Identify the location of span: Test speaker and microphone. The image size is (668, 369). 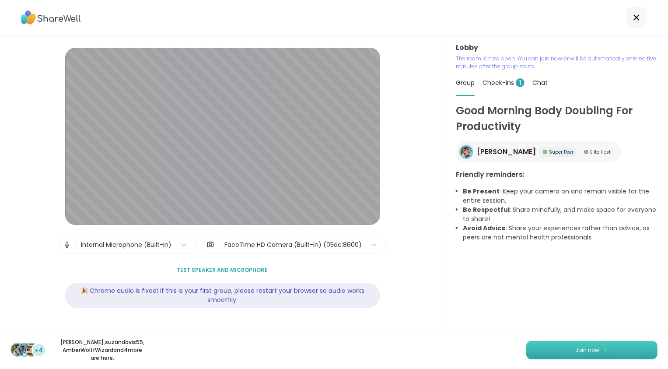
(223, 270).